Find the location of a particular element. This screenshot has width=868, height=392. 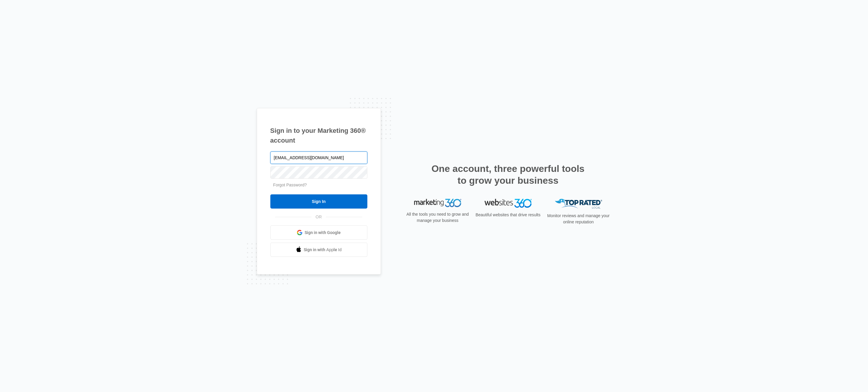

span: OR is located at coordinates (319, 217).